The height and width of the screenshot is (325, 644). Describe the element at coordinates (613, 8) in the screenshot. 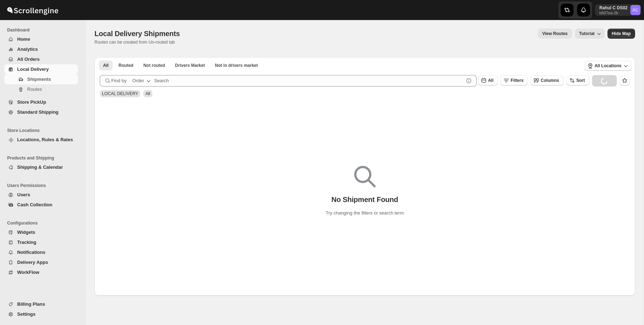

I see `p: Rahul C DS02` at that location.